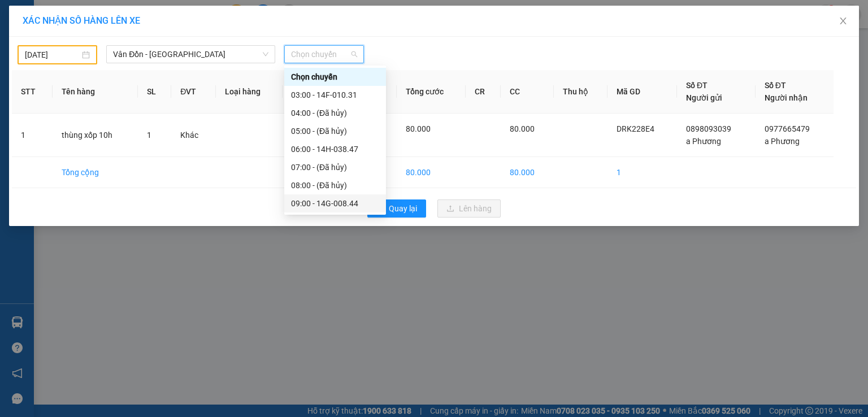 This screenshot has width=868, height=417. Describe the element at coordinates (527, 92) in the screenshot. I see `th: CC` at that location.